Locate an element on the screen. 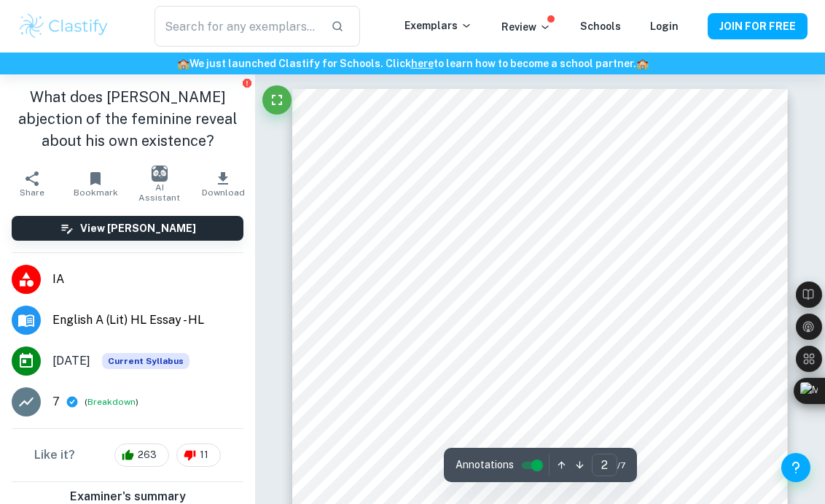 The height and width of the screenshot is (504, 825). span: AI Assistant is located at coordinates (160, 192).